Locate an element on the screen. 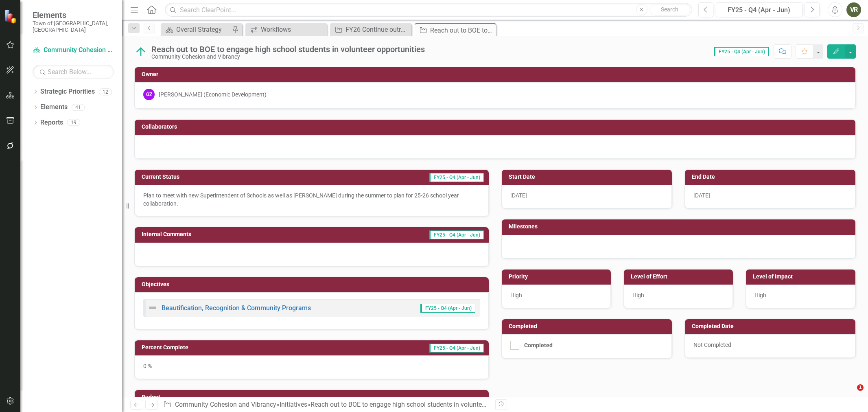  img: On Target is located at coordinates (141, 51).